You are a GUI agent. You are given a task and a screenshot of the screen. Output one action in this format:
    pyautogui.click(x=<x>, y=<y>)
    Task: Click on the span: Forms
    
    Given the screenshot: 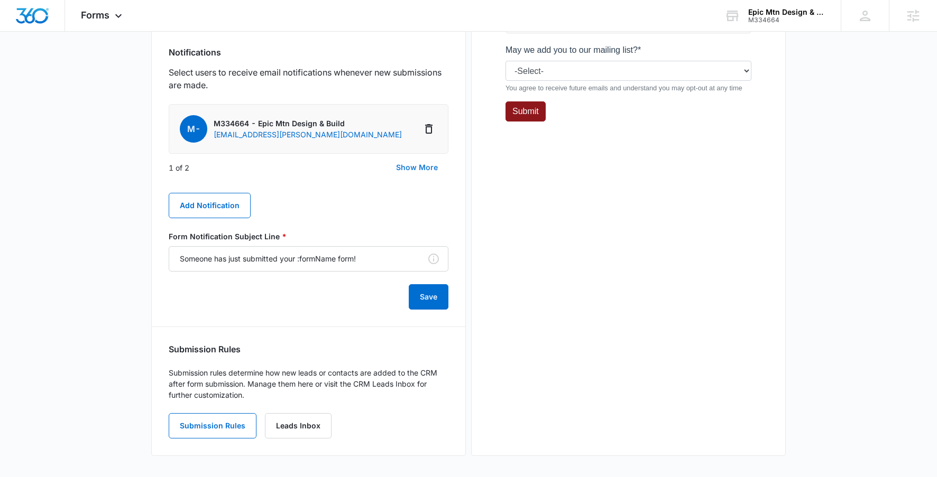 What is the action you would take?
    pyautogui.click(x=95, y=15)
    